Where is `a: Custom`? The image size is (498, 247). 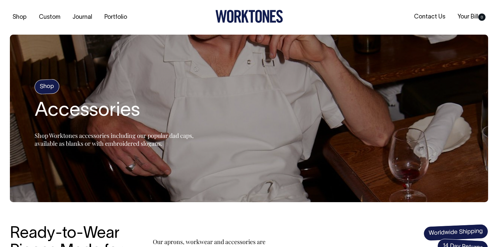 a: Custom is located at coordinates (49, 17).